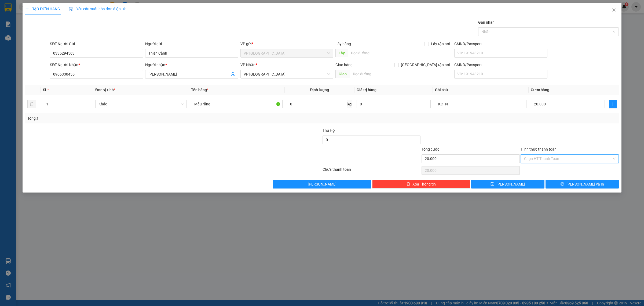 Image resolution: width=644 pixels, height=306 pixels. I want to click on div: VP gửi, so click(287, 44).